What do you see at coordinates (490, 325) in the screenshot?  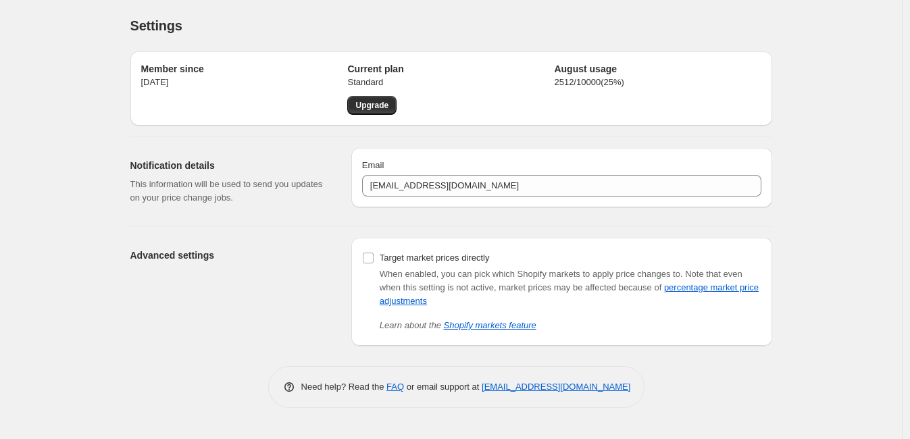 I see `a: Shopify markets feature` at bounding box center [490, 325].